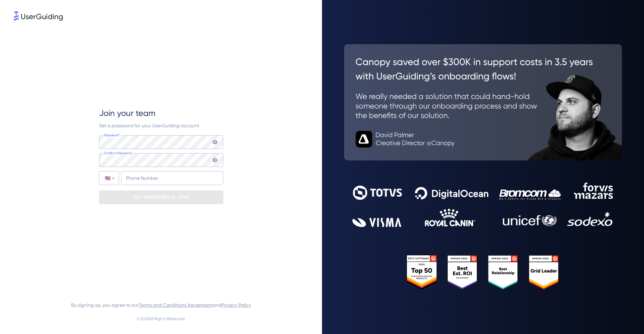  Describe the element at coordinates (172, 178) in the screenshot. I see `input: Phone Number` at that location.